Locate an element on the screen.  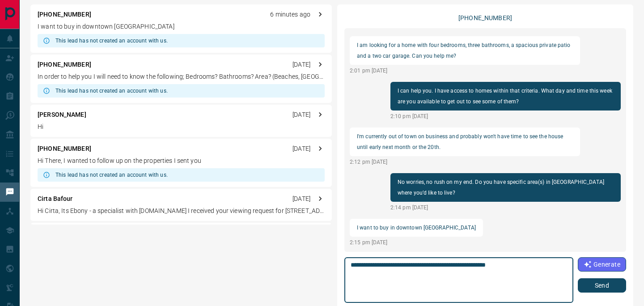
p: Hi is located at coordinates (181, 127).